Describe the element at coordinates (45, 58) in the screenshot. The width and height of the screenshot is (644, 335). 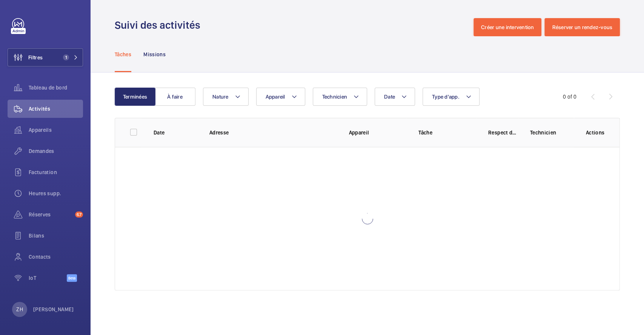
I see `button: Filtres1` at that location.